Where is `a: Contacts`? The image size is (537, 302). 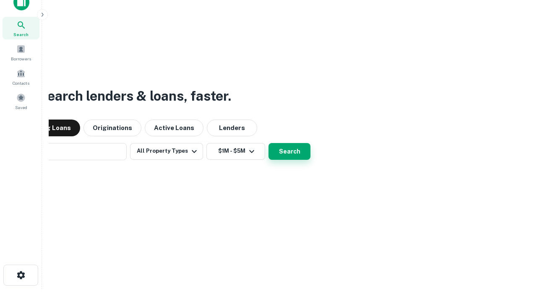 a: Contacts is located at coordinates (21, 77).